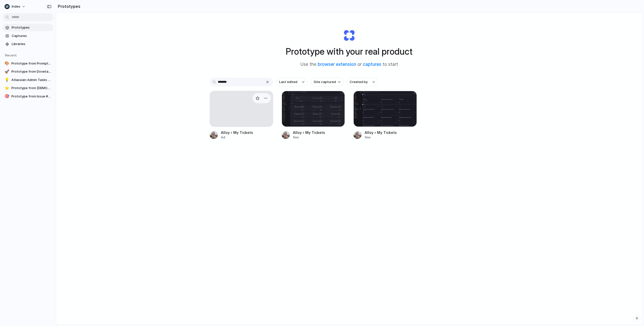  What do you see at coordinates (28, 80) in the screenshot?
I see `a: 💡Atlassian Admin Tasks Dashboard` at bounding box center [28, 80].